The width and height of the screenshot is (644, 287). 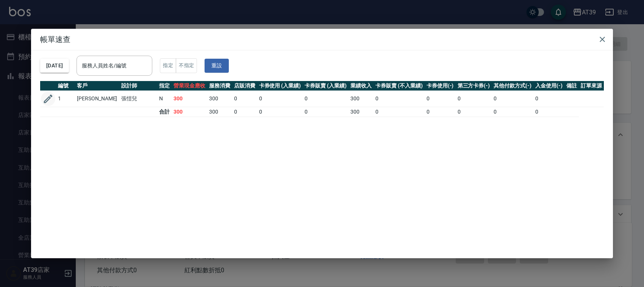 I want to click on th: 備註, so click(x=571, y=86).